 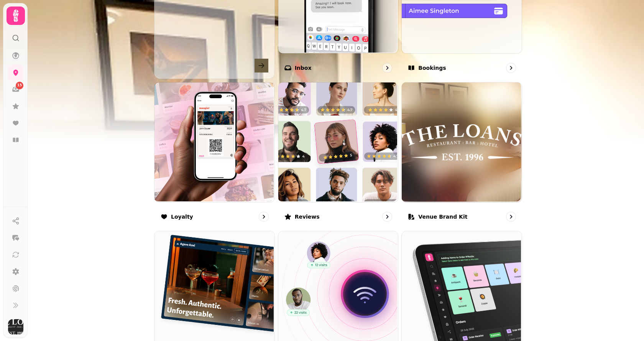 I want to click on button: User avatar, so click(x=16, y=327).